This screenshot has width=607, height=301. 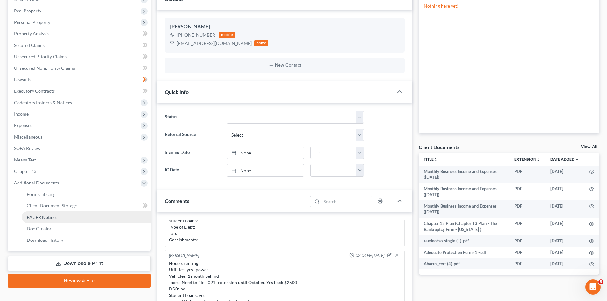 I want to click on i: expand_more, so click(x=577, y=160).